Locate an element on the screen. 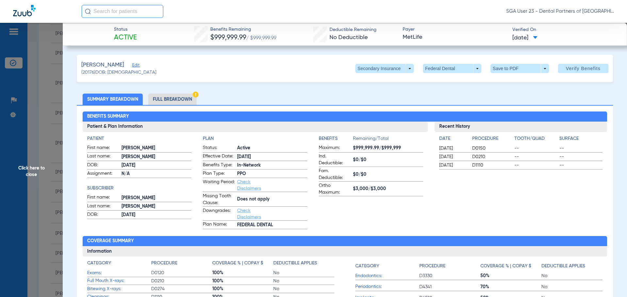 The height and width of the screenshot is (297, 627). span: $999,999.99 is located at coordinates (228, 38).